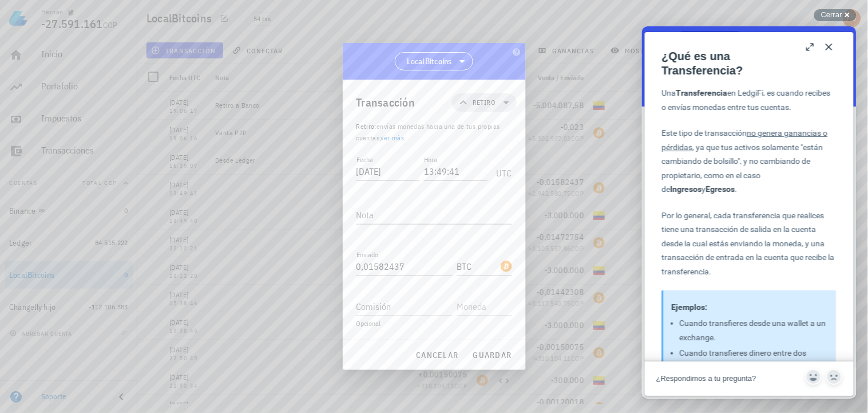 The height and width of the screenshot is (413, 868). Describe the element at coordinates (112, 303) in the screenshot. I see `li: Cuando transfieres desde una wallet a un exchange.` at that location.